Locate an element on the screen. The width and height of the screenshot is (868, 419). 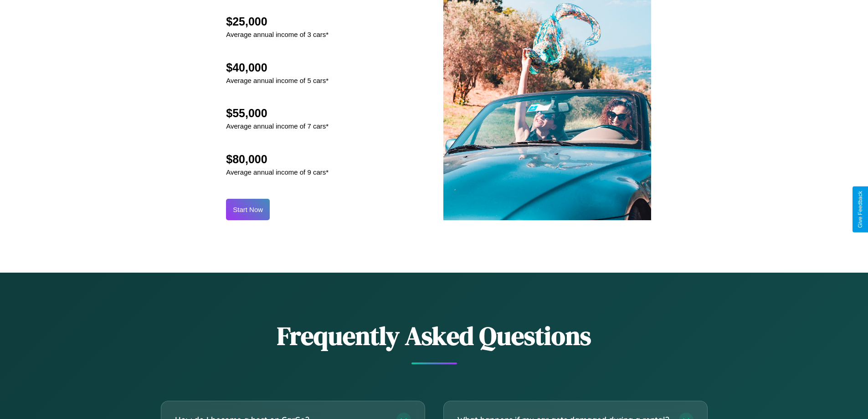
h2: $25,000 is located at coordinates (277, 21).